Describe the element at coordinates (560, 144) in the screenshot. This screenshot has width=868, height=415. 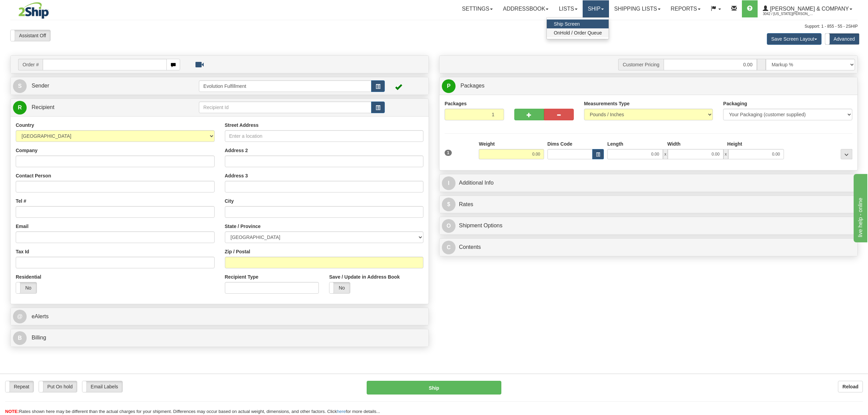
I see `label: Dims Code` at that location.